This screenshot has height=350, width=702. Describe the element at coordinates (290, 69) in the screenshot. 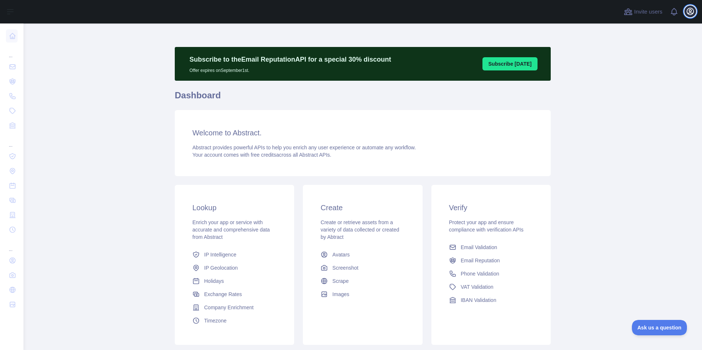

I see `p: Offer expires on September 1st.` at that location.